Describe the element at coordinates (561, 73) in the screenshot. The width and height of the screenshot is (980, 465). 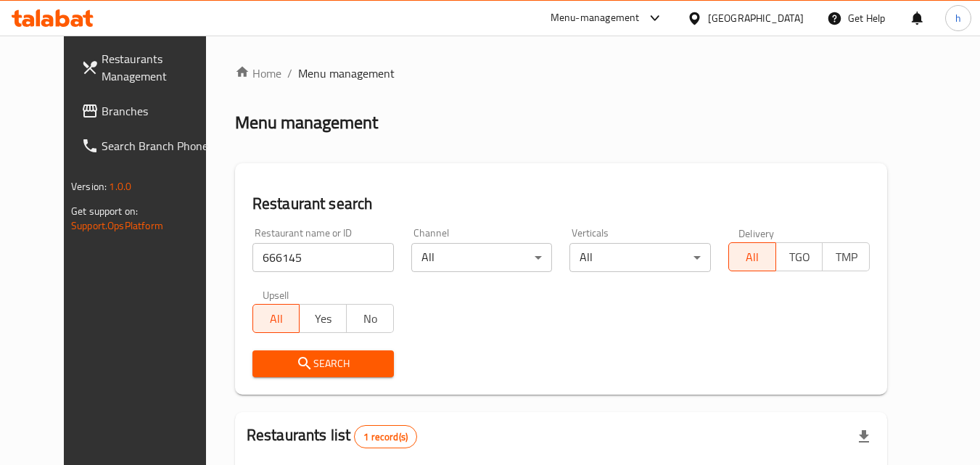
I see `nav: breadcrumb` at that location.